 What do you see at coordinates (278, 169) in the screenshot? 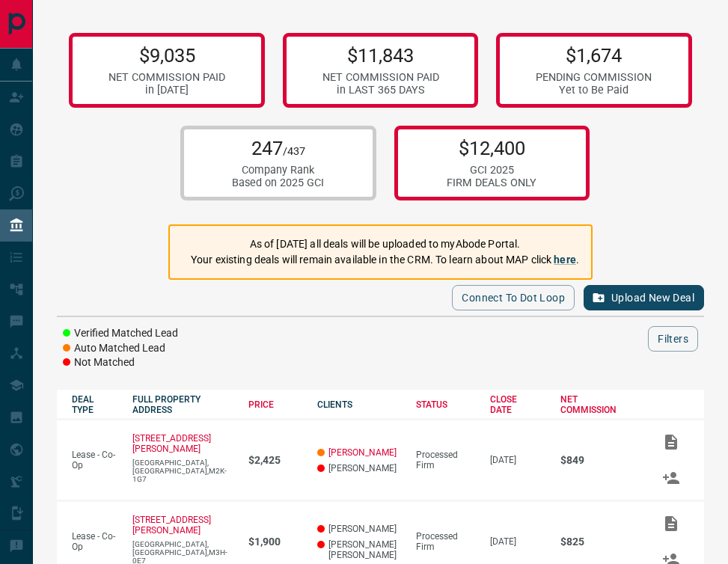
I see `div: Company Rank` at bounding box center [278, 169].